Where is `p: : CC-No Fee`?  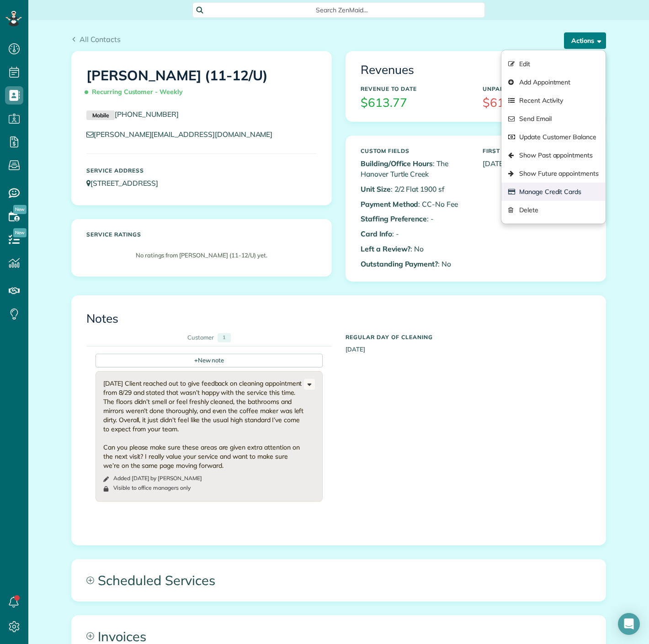 p: : CC-No Fee is located at coordinates (414, 204).